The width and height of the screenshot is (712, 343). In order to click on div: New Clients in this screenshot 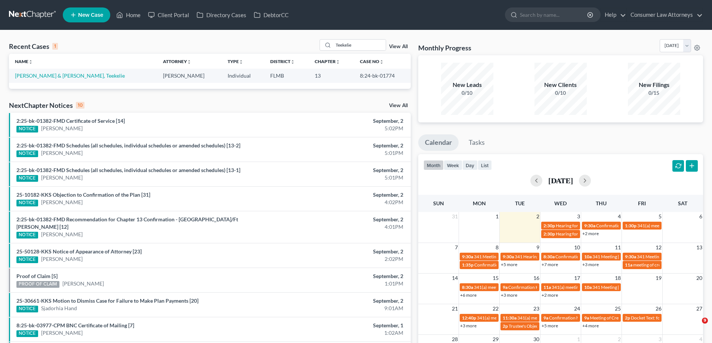, I will do `click(561, 85)`.